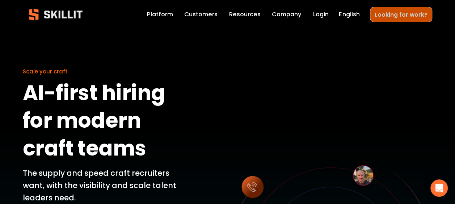  What do you see at coordinates (107, 185) in the screenshot?
I see `p: The supply and speed craft recruiters want, with the visibility and scale talent leaders need.` at bounding box center [107, 185].